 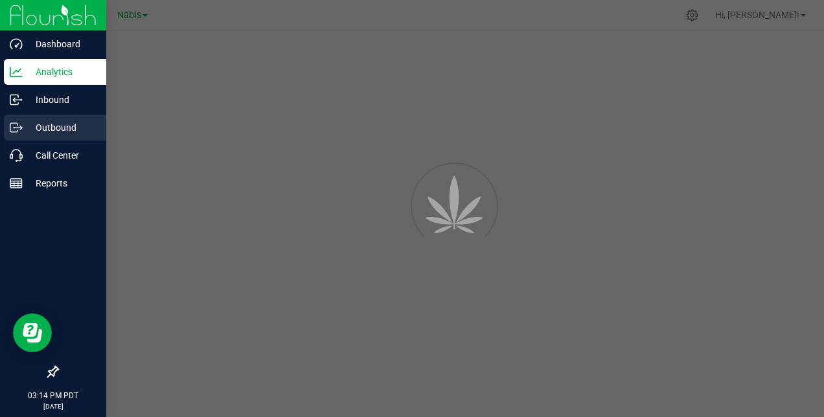 What do you see at coordinates (62, 128) in the screenshot?
I see `p: Outbound` at bounding box center [62, 128].